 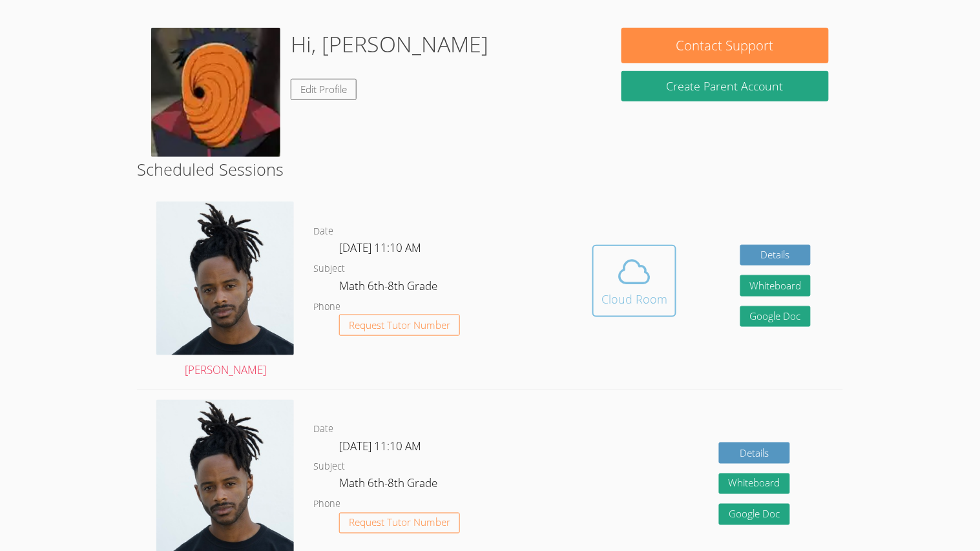 I want to click on img: Portrait.jpg, so click(x=225, y=278).